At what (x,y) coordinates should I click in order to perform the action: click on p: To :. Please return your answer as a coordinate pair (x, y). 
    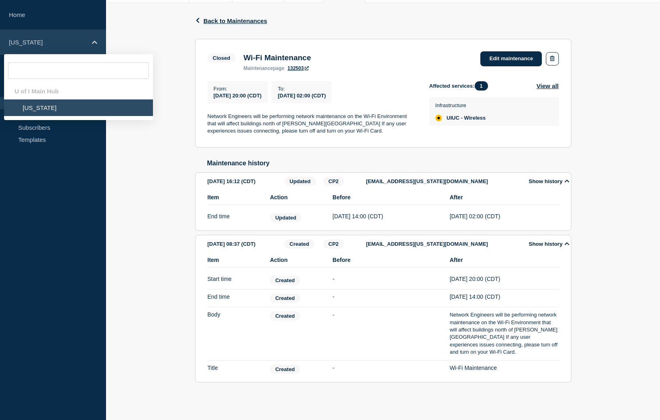
    Looking at the image, I should click on (301, 89).